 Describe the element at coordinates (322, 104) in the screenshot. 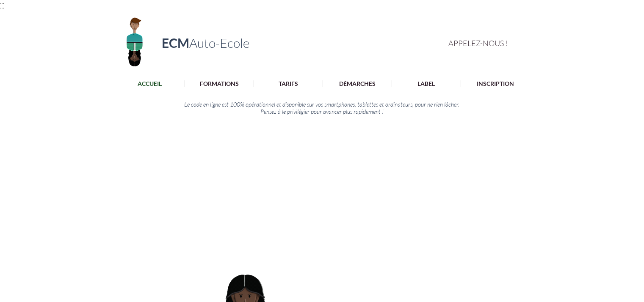

I see `span: Le code en ligne est 100% opérationnel et disponible sur vos smartphones, tablettes et ordinateur...` at that location.